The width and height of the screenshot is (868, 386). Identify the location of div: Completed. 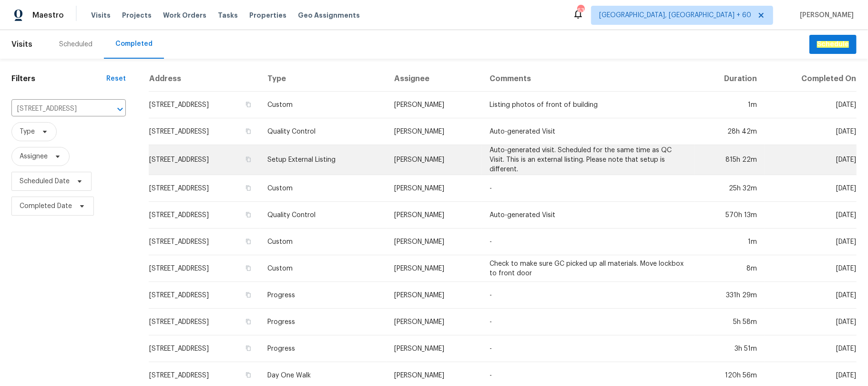
(134, 44).